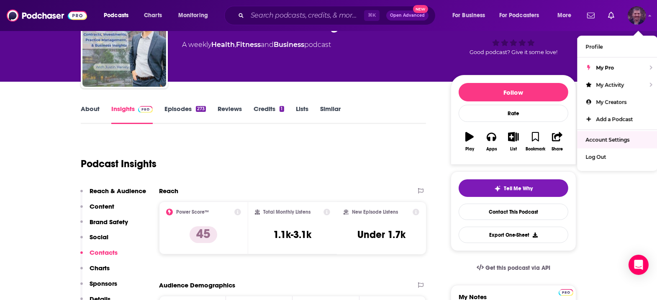 The width and height of the screenshot is (657, 300). What do you see at coordinates (97, 210) in the screenshot?
I see `button: Content` at bounding box center [97, 210].